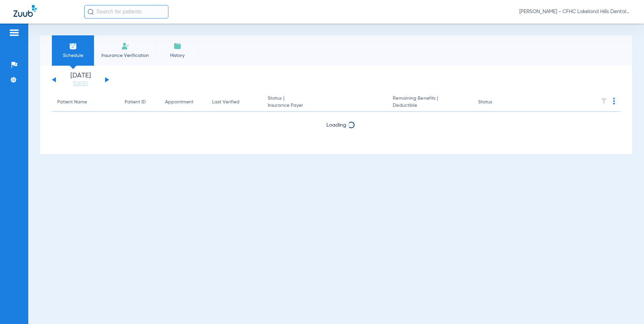 The width and height of the screenshot is (644, 324). I want to click on img: History, so click(178, 46).